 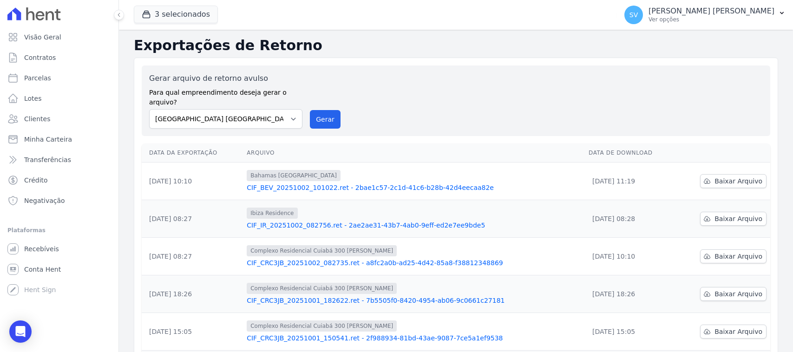 What do you see at coordinates (711, 20) in the screenshot?
I see `p: Ver opções` at bounding box center [711, 20].